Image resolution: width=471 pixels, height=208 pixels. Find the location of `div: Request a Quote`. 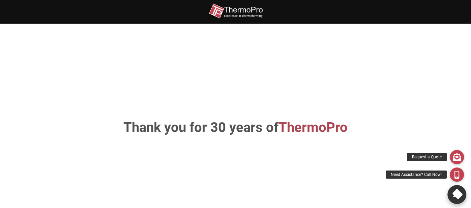

div: Request a Quote is located at coordinates (427, 157).